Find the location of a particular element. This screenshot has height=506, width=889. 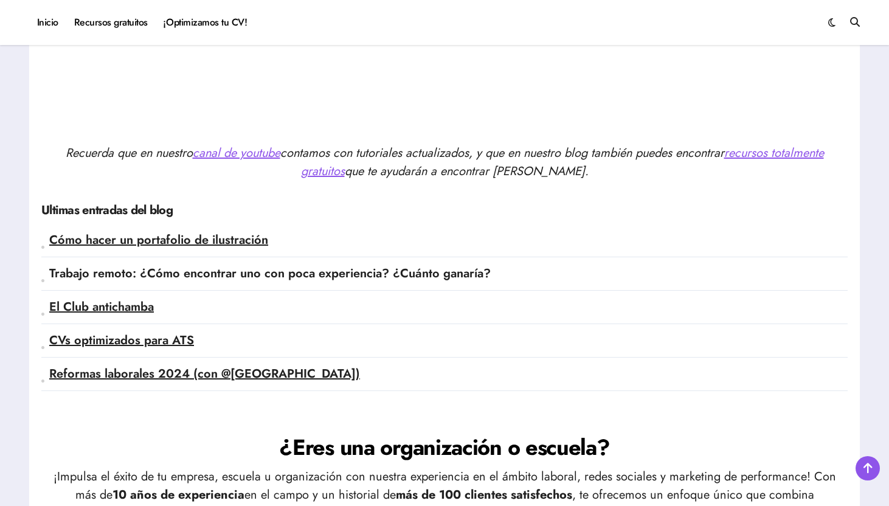

a: Recursos gratuitos is located at coordinates (111, 23).